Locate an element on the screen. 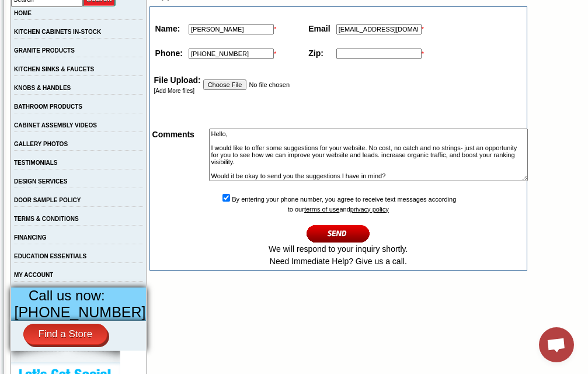 The height and width of the screenshot is (374, 588). td: By entering your phone number, you agree to receive text messages according to our and is located at coordinates (338, 230).